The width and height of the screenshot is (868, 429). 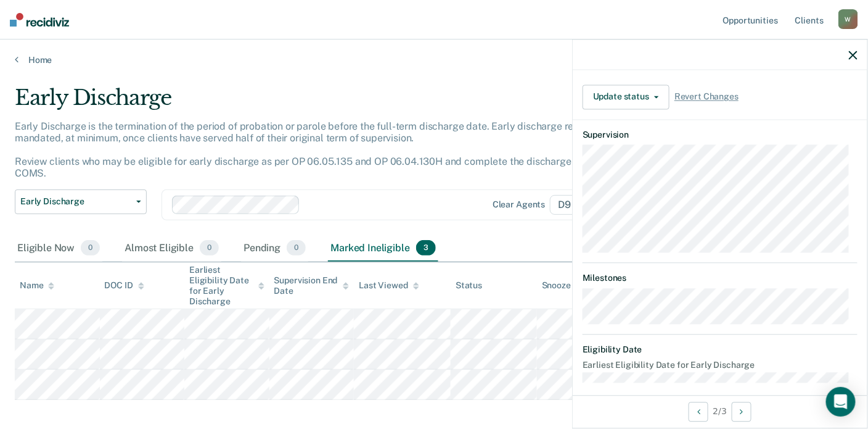 What do you see at coordinates (721, 365) in the screenshot?
I see `dt: Earliest Eligibility Date for Early Discharge` at bounding box center [721, 365].